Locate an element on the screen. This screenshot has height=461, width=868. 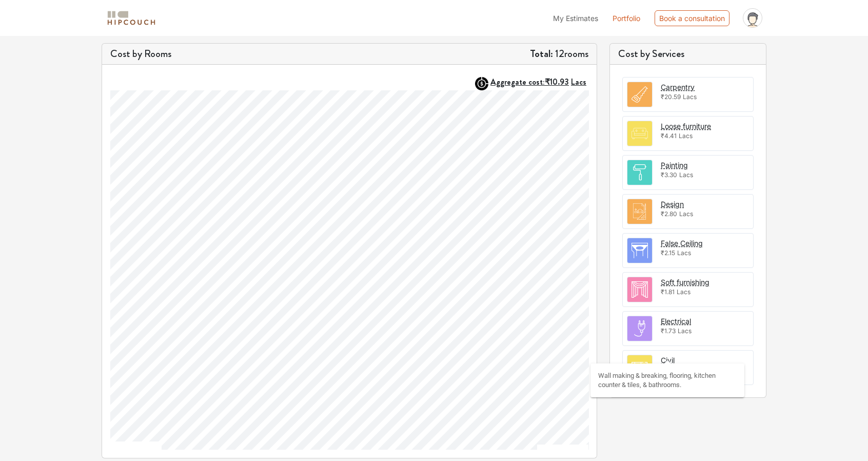
span: My Estimates is located at coordinates (575, 18).